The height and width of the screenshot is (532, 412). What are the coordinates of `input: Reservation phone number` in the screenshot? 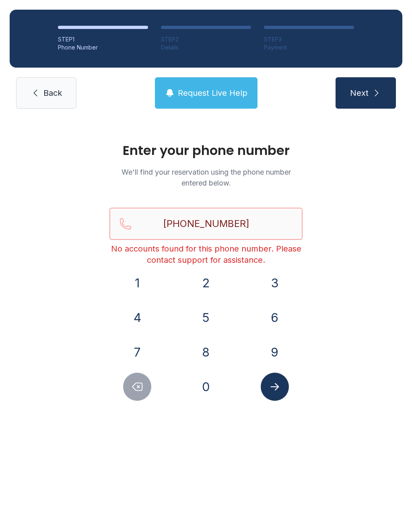 It's located at (206, 224).